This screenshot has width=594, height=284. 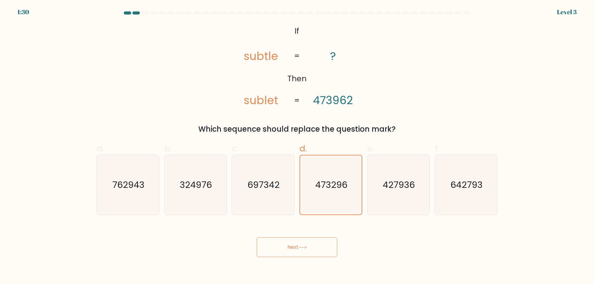 I want to click on text: 473296, so click(x=331, y=185).